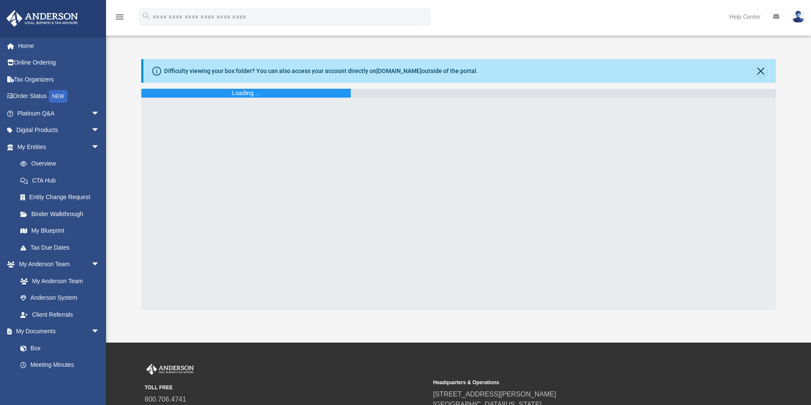 The width and height of the screenshot is (811, 405). What do you see at coordinates (62, 197) in the screenshot?
I see `a: Entity Change Request` at bounding box center [62, 197].